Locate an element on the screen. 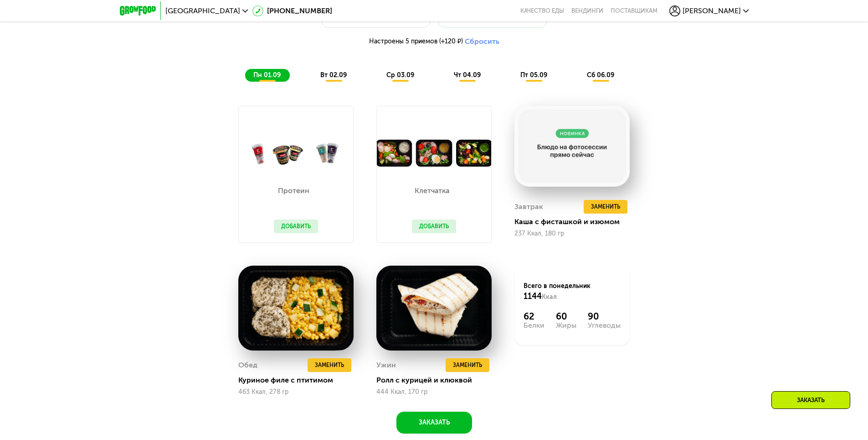  div: 444 Ккал, 170 гр is located at coordinates (434, 392).